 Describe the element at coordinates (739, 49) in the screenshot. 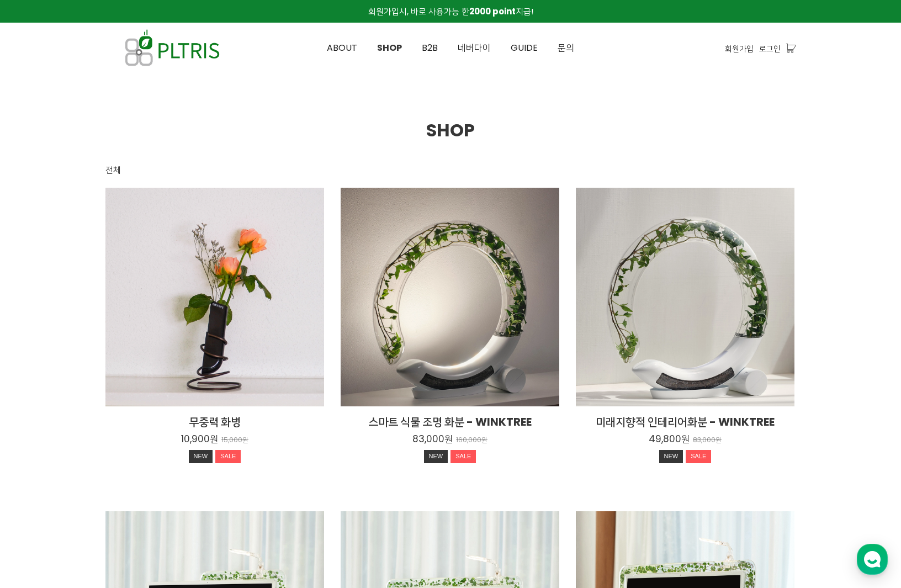

I see `span: 회원가입` at that location.